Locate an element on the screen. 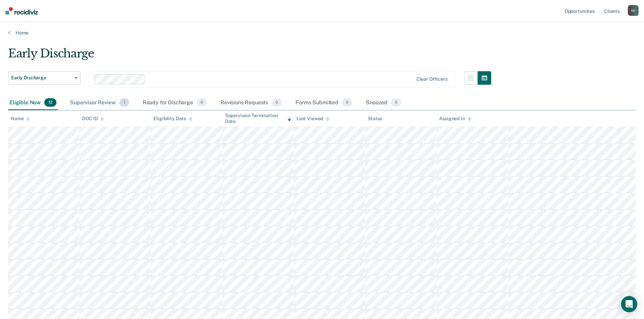  div: Early Discharge is located at coordinates (249, 56).